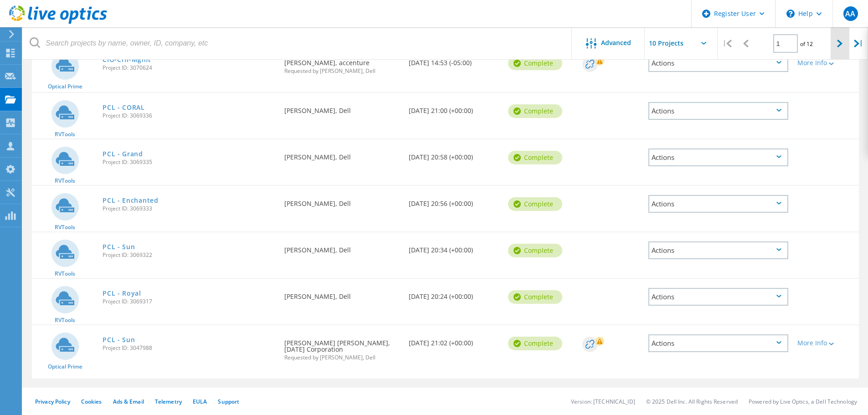 This screenshot has width=868, height=415. I want to click on span: Project ID: 3069335, so click(189, 162).